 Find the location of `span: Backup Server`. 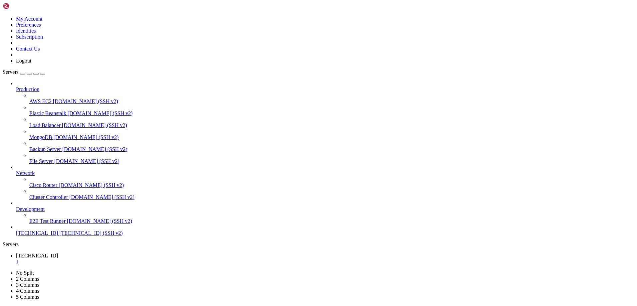

span: Backup Server is located at coordinates (45, 149).